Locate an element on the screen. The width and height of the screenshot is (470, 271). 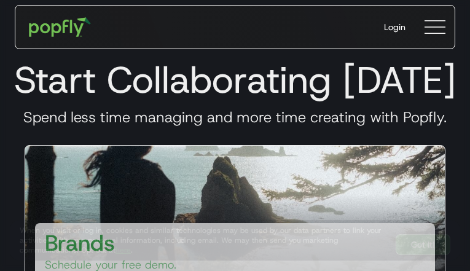
a: Login is located at coordinates (394, 27).